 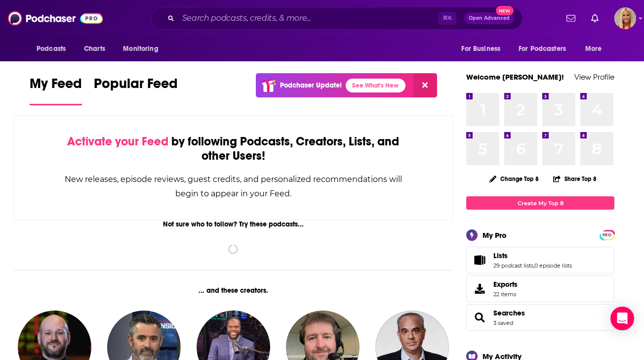 What do you see at coordinates (233, 224) in the screenshot?
I see `div: Not sure who to follow? Try these podcasts...` at bounding box center [233, 224].